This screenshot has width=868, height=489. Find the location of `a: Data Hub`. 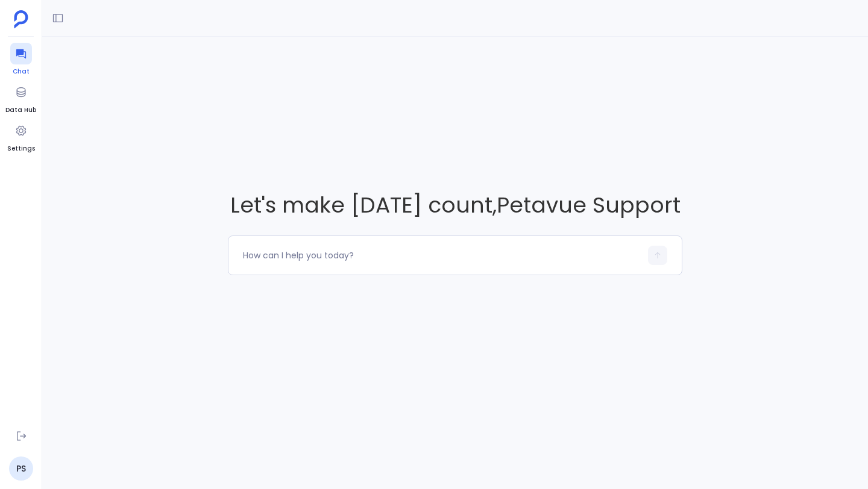

a: Data Hub is located at coordinates (20, 98).